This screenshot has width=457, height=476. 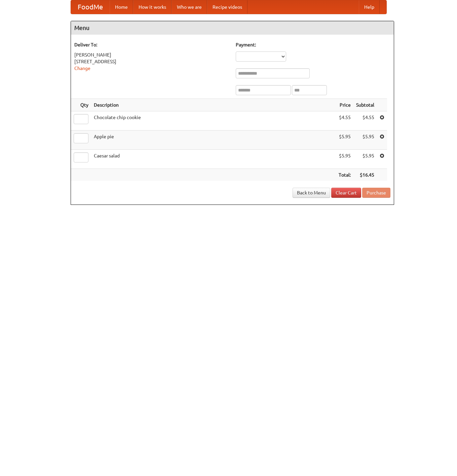 What do you see at coordinates (213, 140) in the screenshot?
I see `td: Apple pie` at bounding box center [213, 140].